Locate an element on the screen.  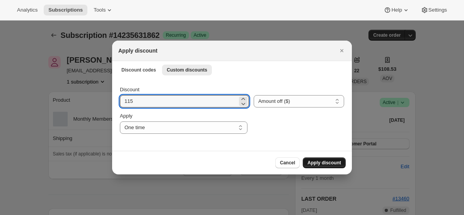
span: Apply is located at coordinates (126, 116).